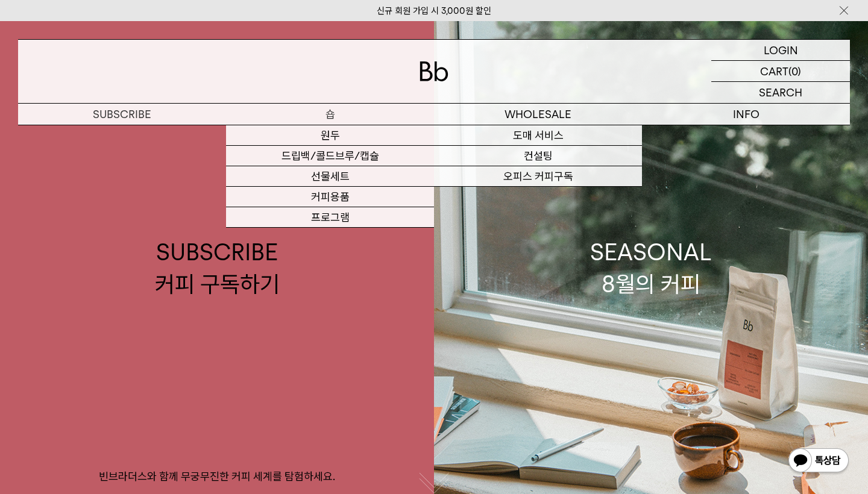 Image resolution: width=868 pixels, height=494 pixels. Describe the element at coordinates (780, 92) in the screenshot. I see `p: SEARCH` at that location.